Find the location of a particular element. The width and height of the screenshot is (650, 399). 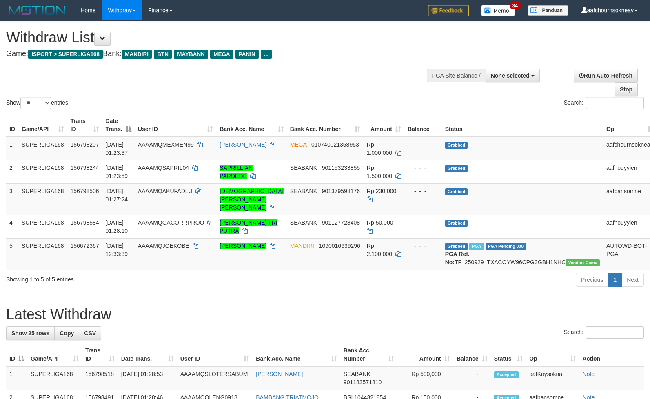

span: Rp 2.100.000 is located at coordinates (380, 250).